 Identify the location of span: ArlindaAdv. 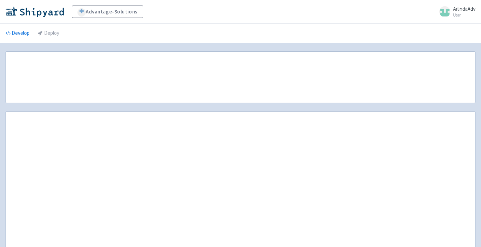
(464, 9).